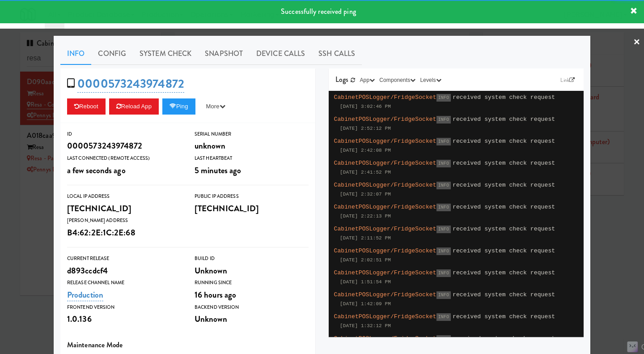  Describe the element at coordinates (368, 80) in the screenshot. I see `button: App` at that location.